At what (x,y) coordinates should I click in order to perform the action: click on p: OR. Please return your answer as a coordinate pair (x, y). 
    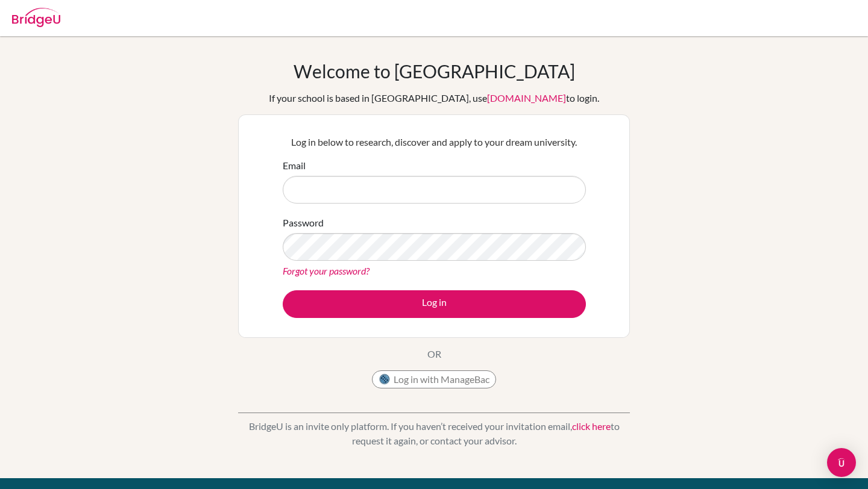
    Looking at the image, I should click on (434, 354).